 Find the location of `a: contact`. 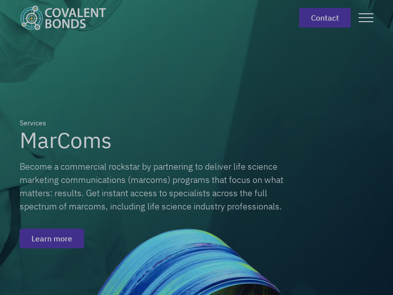

a: contact is located at coordinates (325, 18).